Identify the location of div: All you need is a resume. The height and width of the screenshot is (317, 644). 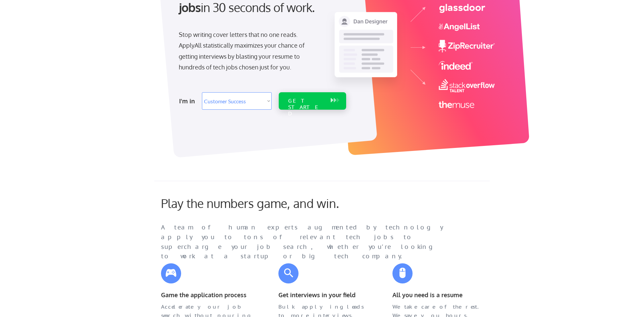
(437, 294).